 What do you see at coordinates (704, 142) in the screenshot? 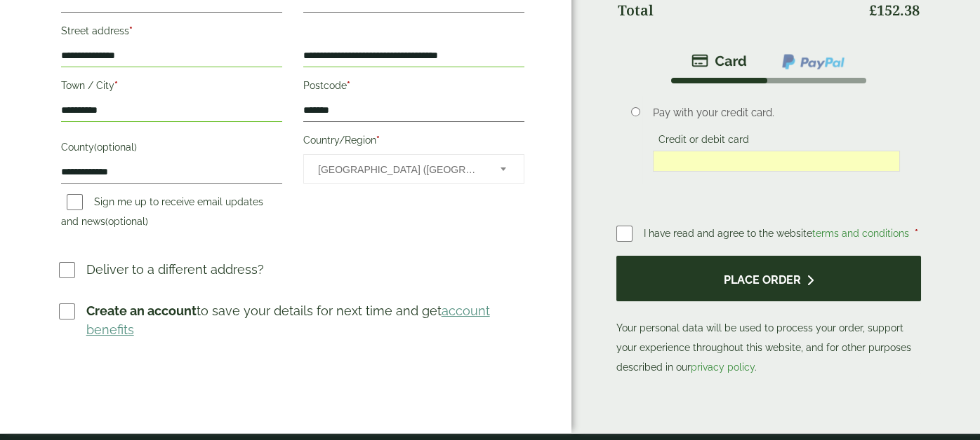
I see `label: Credit or debit card` at bounding box center [704, 142].